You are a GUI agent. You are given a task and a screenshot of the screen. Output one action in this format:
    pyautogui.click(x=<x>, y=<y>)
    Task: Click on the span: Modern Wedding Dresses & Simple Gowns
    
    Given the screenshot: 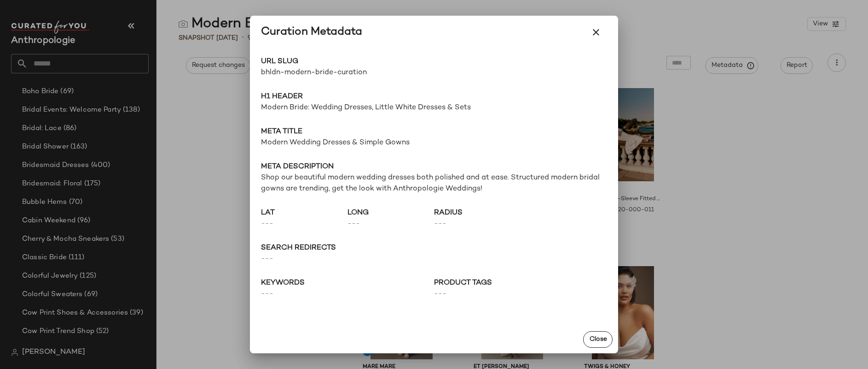 What is the action you would take?
    pyautogui.click(x=434, y=143)
    